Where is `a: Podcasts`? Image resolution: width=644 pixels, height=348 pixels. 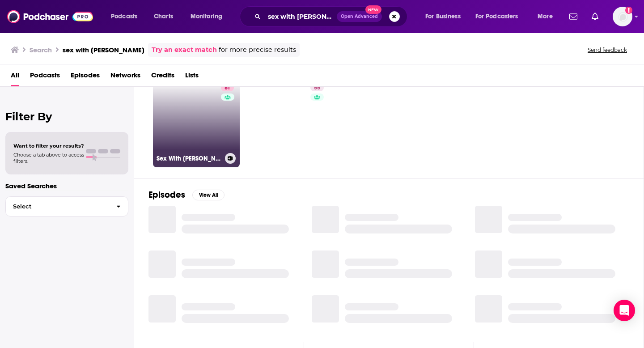
a: Podcasts is located at coordinates (44, 77).